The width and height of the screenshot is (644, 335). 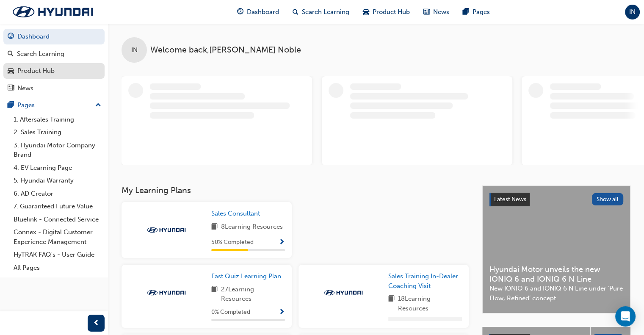 I want to click on a: Dashboard, so click(x=54, y=36).